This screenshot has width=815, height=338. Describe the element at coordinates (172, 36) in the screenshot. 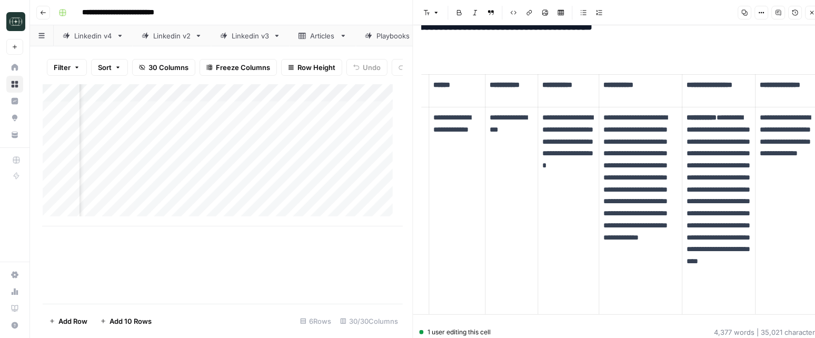

I see `div: Linkedin v2` at that location.